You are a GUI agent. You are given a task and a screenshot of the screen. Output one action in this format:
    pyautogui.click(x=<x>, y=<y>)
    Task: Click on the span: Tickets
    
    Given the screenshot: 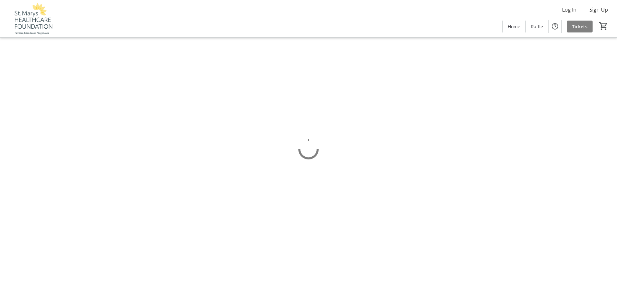 What is the action you would take?
    pyautogui.click(x=580, y=26)
    